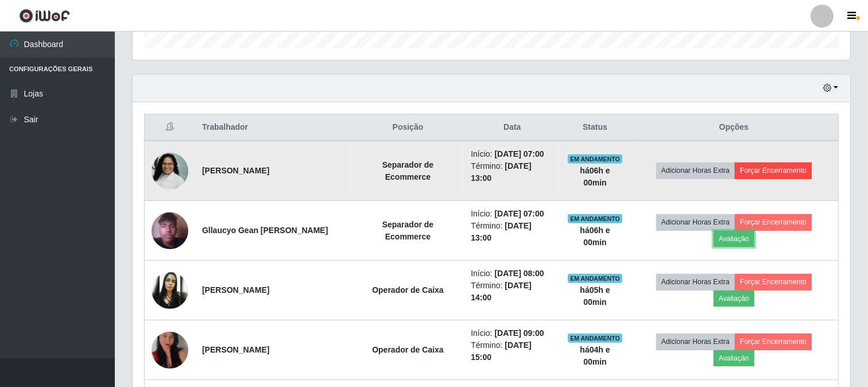  I want to click on img: 1734175120781.jpeg, so click(170, 171).